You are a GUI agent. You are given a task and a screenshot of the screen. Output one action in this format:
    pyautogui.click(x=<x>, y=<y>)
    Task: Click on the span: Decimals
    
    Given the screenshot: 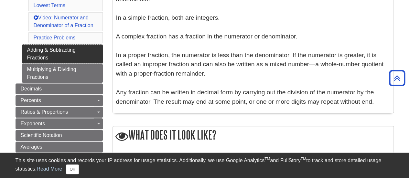 What is the action you would take?
    pyautogui.click(x=31, y=89)
    